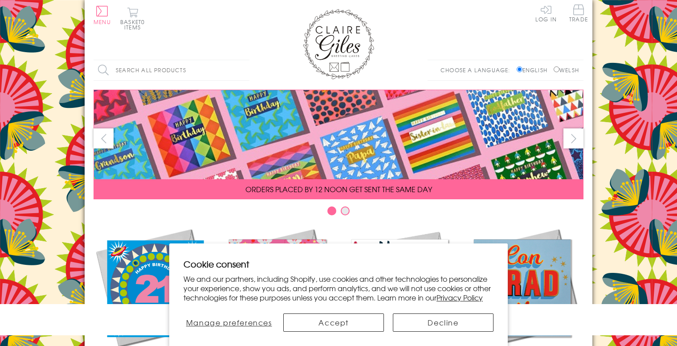  Describe the element at coordinates (229, 322) in the screenshot. I see `span: Manage preferences` at that location.